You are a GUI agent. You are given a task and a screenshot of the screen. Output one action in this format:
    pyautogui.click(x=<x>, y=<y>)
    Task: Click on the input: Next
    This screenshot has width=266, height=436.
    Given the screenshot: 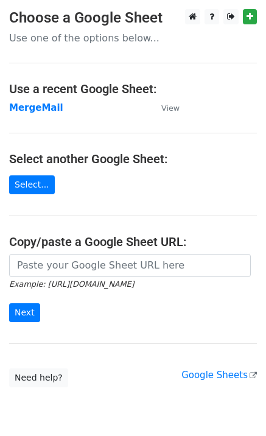 What is the action you would take?
    pyautogui.click(x=24, y=313)
    